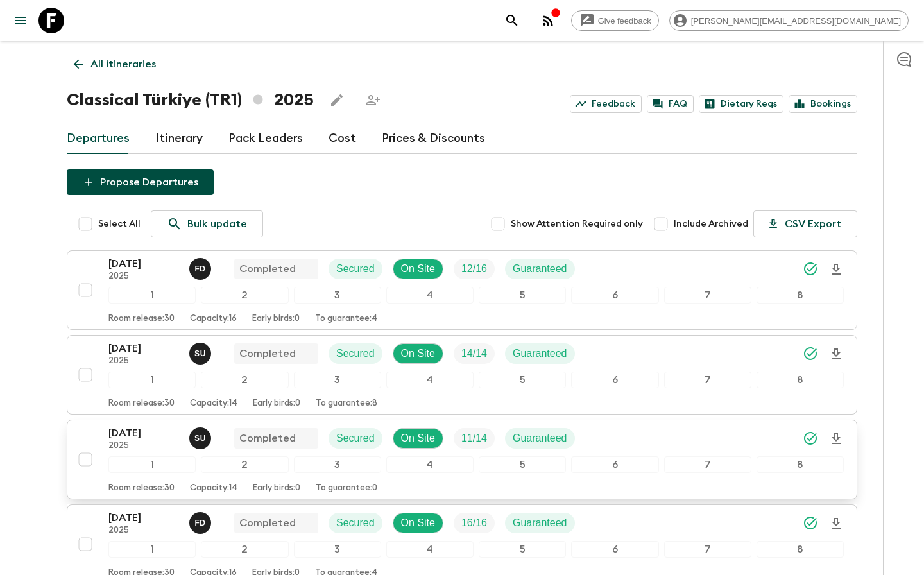 The width and height of the screenshot is (924, 575). I want to click on a: Give feedback, so click(615, 20).